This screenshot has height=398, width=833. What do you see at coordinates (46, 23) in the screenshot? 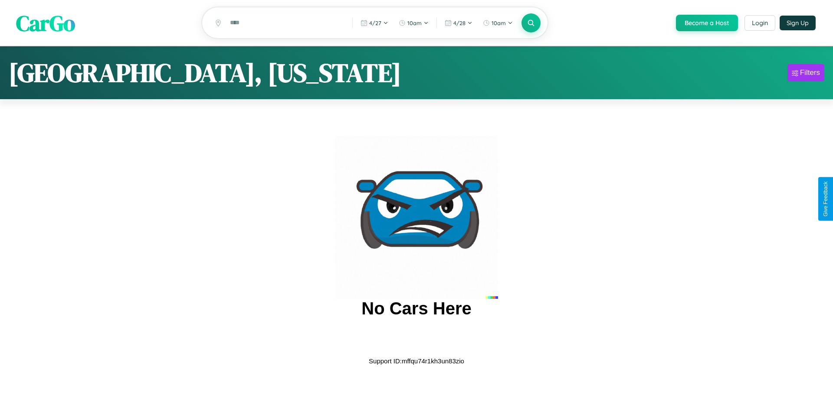
I see `span: CarGo` at bounding box center [46, 23].